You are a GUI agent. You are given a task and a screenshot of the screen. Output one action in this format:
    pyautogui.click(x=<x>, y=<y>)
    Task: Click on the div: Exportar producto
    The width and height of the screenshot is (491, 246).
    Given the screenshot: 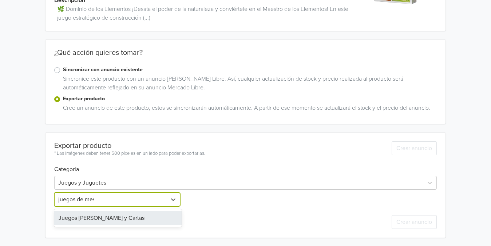 What is the action you would take?
    pyautogui.click(x=129, y=146)
    